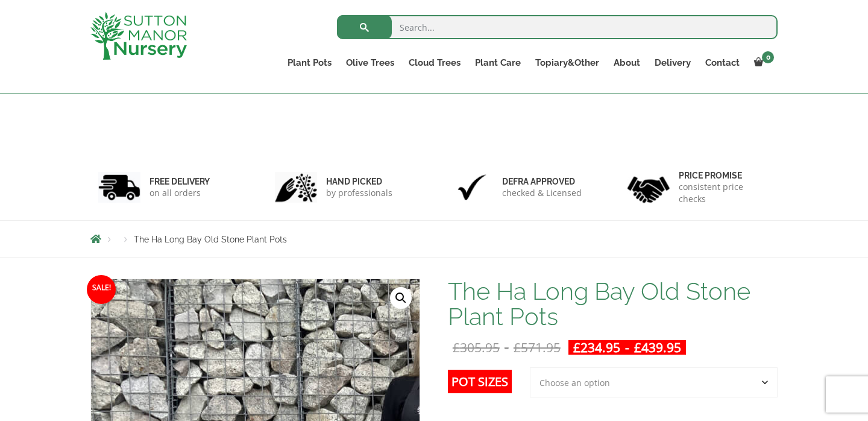 This screenshot has height=421, width=868. What do you see at coordinates (296, 187) in the screenshot?
I see `img: 2.jpg` at bounding box center [296, 187].